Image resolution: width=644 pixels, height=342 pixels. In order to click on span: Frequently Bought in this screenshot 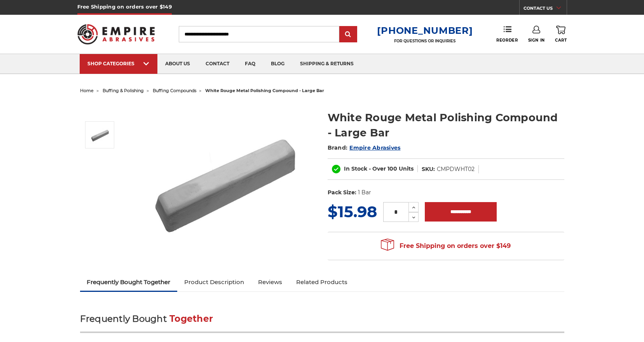, I will do `click(123, 318)`.